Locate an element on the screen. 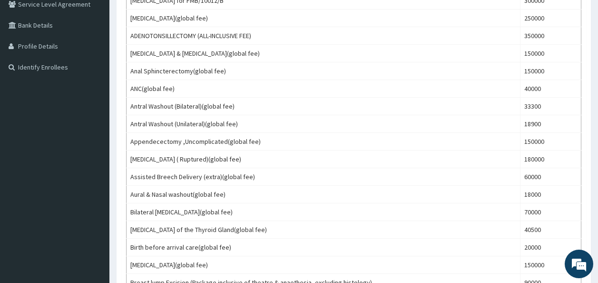 The height and width of the screenshot is (283, 598). div: Minimize live chat window is located at coordinates (167, 16).